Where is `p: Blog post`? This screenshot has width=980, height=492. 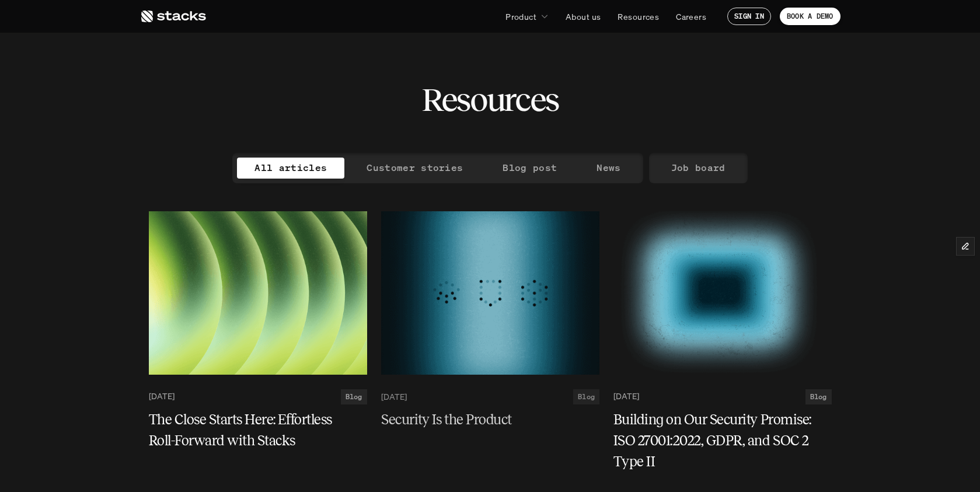 p: Blog post is located at coordinates (529, 167).